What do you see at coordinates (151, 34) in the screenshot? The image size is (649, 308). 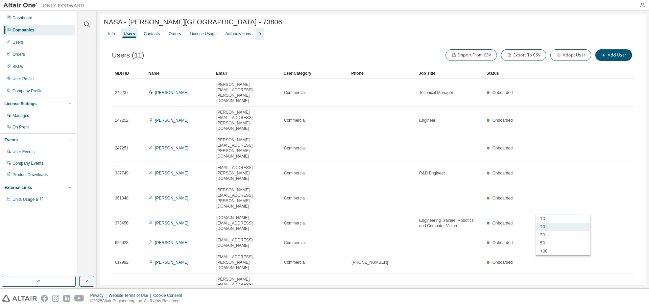 I see `div: Contacts` at bounding box center [151, 34].